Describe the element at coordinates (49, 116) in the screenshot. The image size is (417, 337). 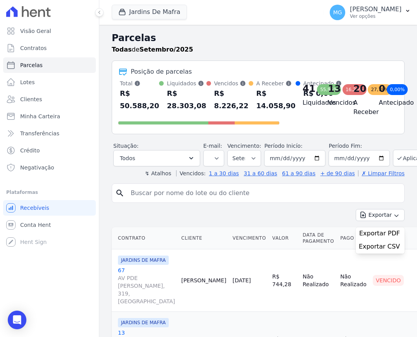
I see `a: Minha Carteira` at that location.